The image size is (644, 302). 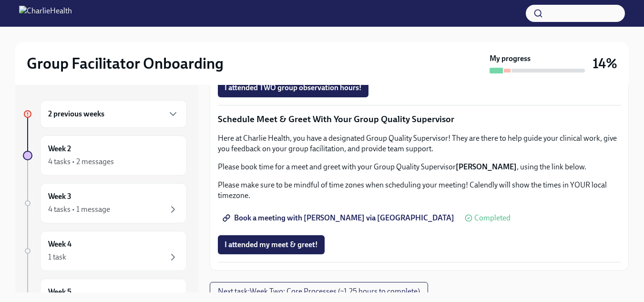 I want to click on a: Next task:Week Two: Core Processes (~1.25 hours to complete), so click(x=319, y=291).